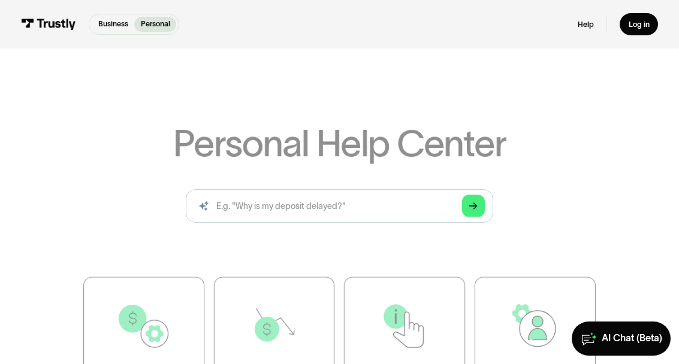  Describe the element at coordinates (339, 206) in the screenshot. I see `input: search` at that location.